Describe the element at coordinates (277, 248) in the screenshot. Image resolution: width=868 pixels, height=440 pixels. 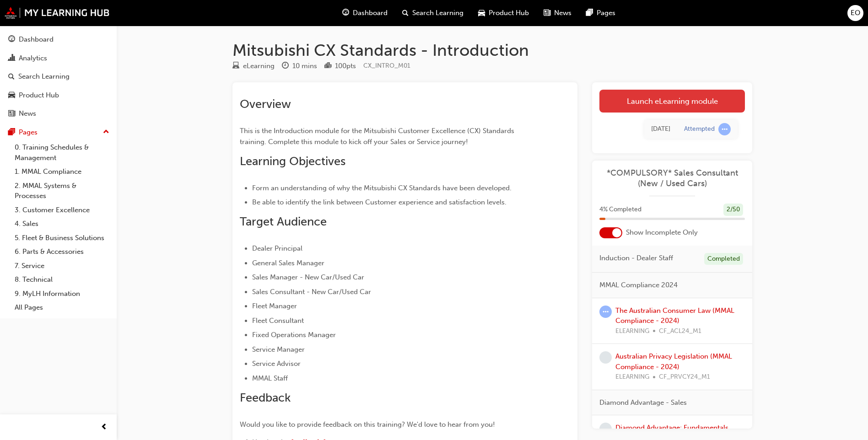
I see `span: Dealer Principal` at that location.